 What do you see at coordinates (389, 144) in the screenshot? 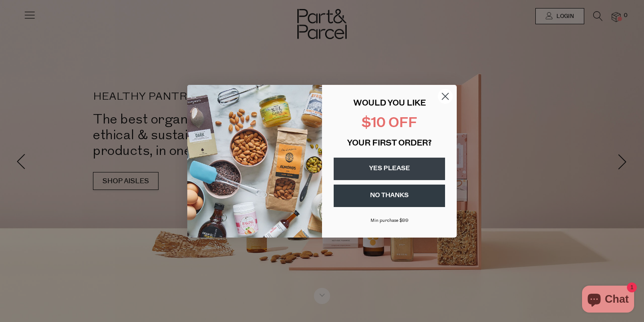
I see `span: YOUR FIRST ORDER?` at bounding box center [389, 144].